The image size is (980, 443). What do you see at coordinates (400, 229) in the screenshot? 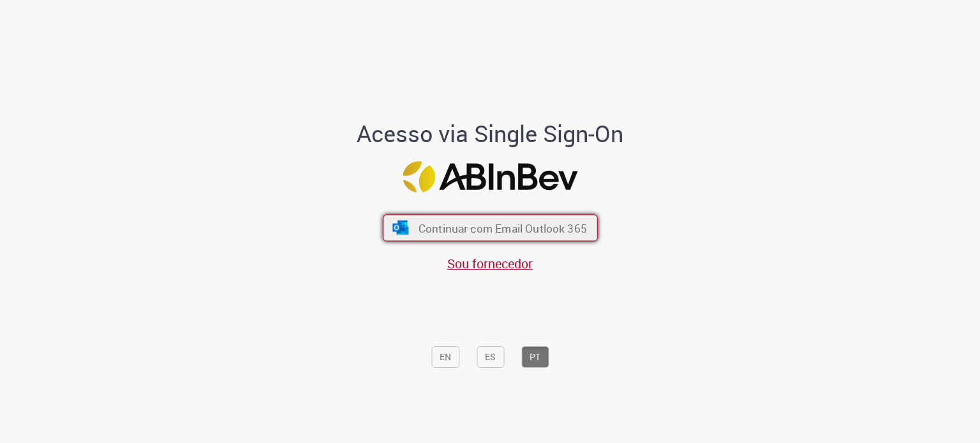
I see `img: ícone Azure/Microsoft 360` at bounding box center [400, 229].